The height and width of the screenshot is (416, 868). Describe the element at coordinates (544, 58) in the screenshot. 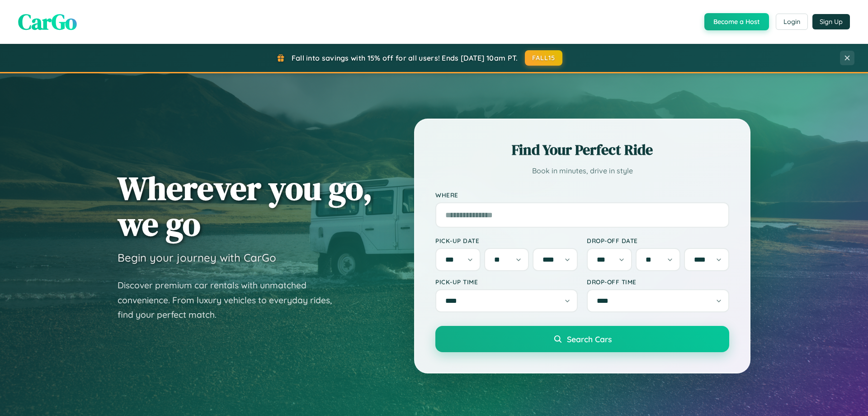

I see `button: FALL15` at that location.